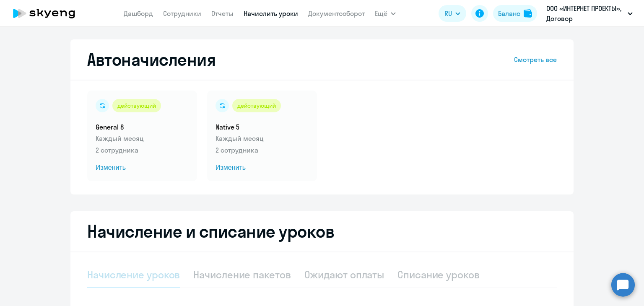 The image size is (644, 306). What do you see at coordinates (139, 13) in the screenshot?
I see `a: Дашборд` at bounding box center [139, 13].